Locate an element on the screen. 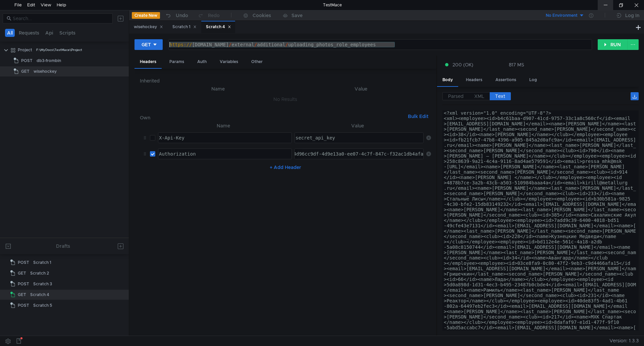 Image resolution: width=644 pixels, height=346 pixels. div: Scratch 3 is located at coordinates (42, 284).